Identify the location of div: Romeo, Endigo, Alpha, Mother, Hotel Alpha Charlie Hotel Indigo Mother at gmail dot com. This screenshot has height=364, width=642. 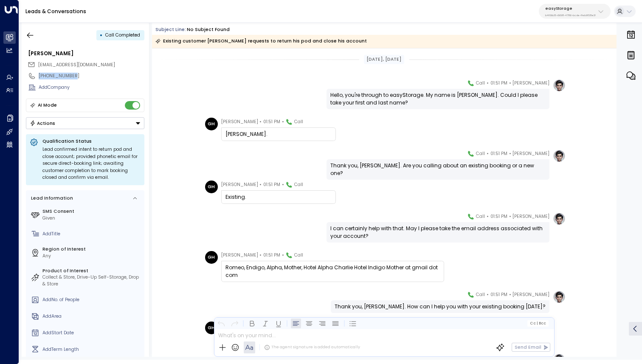
(333, 271).